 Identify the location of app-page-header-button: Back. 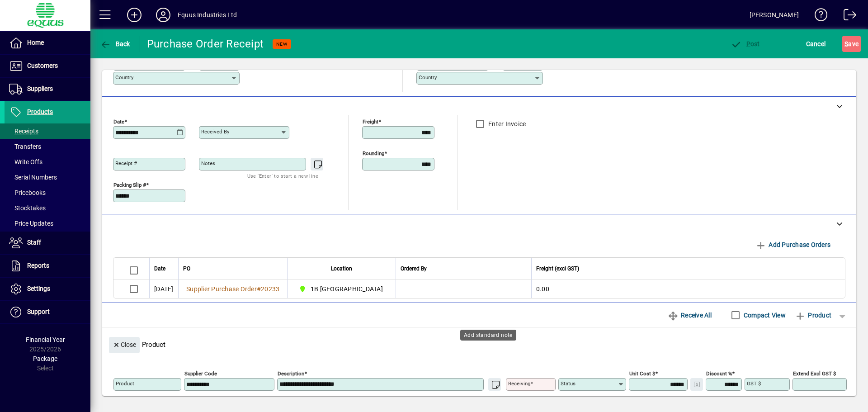
(115, 44).